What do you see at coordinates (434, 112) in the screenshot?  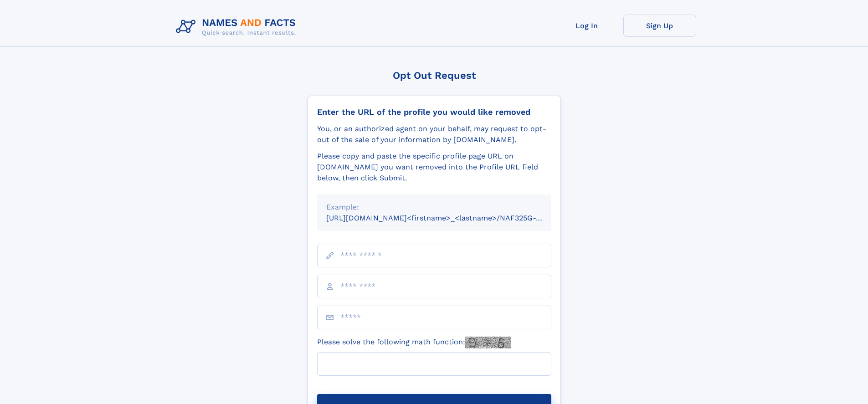 I see `div: Enter the URL of the profile you would like removed` at bounding box center [434, 112].